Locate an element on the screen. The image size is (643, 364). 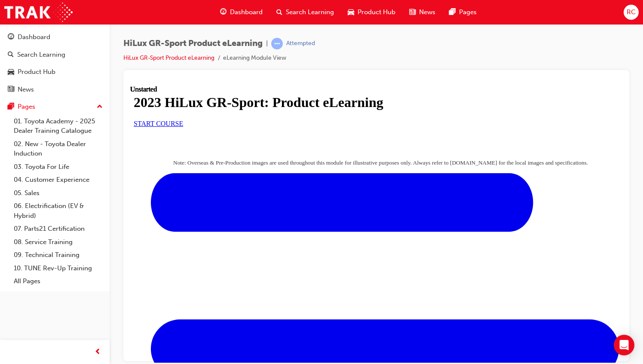
a: pages-iconPages is located at coordinates (463, 12).